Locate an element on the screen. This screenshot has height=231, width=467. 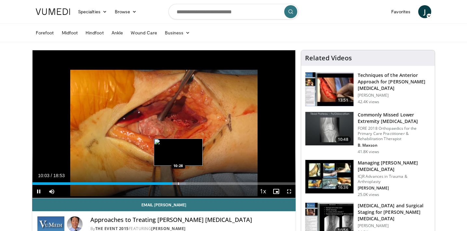
a: Hindfoot is located at coordinates (95, 33).